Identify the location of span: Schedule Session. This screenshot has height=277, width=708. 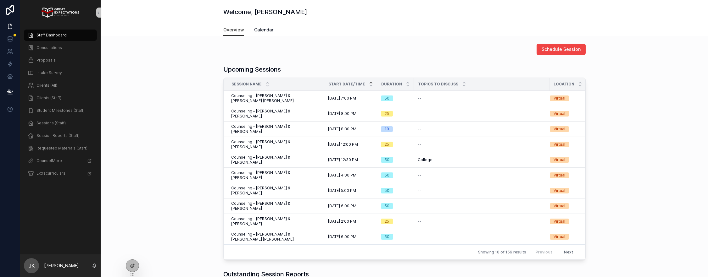
(561, 49).